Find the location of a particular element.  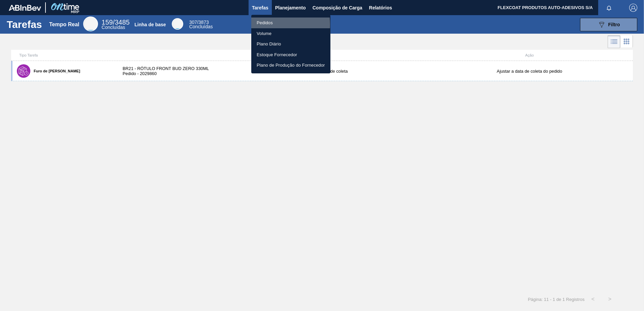

li: Plano Diário is located at coordinates (291, 44).